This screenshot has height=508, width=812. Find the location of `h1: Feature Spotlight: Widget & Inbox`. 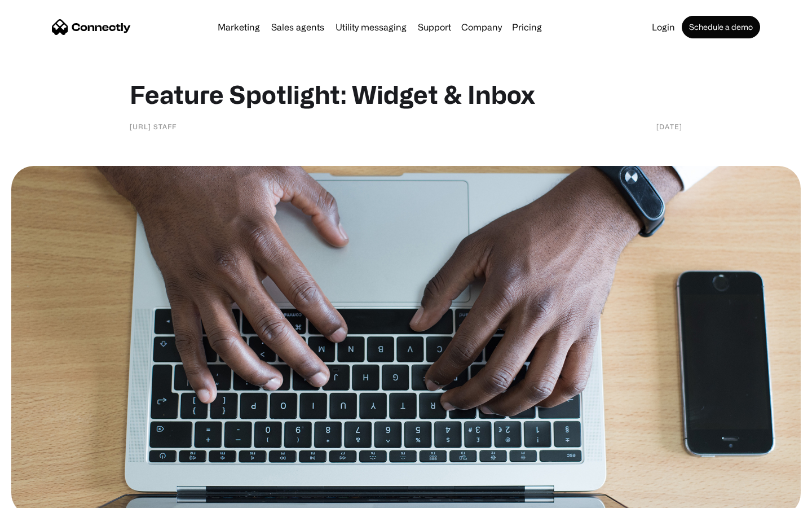

h1: Feature Spotlight: Widget & Inbox is located at coordinates (406, 94).